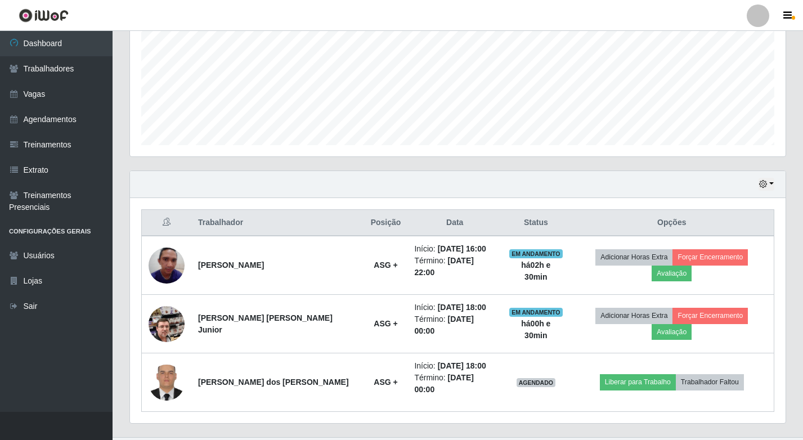 The width and height of the screenshot is (803, 440). I want to click on th: Status, so click(536, 223).